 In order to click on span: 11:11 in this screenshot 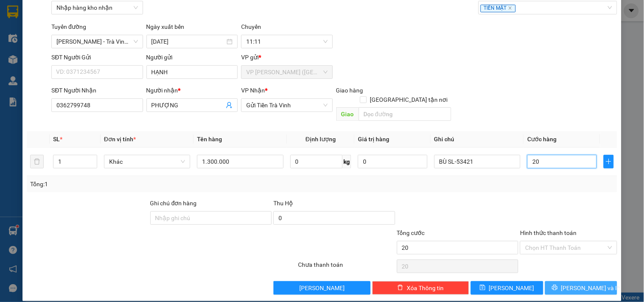, I will do `click(287, 41)`.